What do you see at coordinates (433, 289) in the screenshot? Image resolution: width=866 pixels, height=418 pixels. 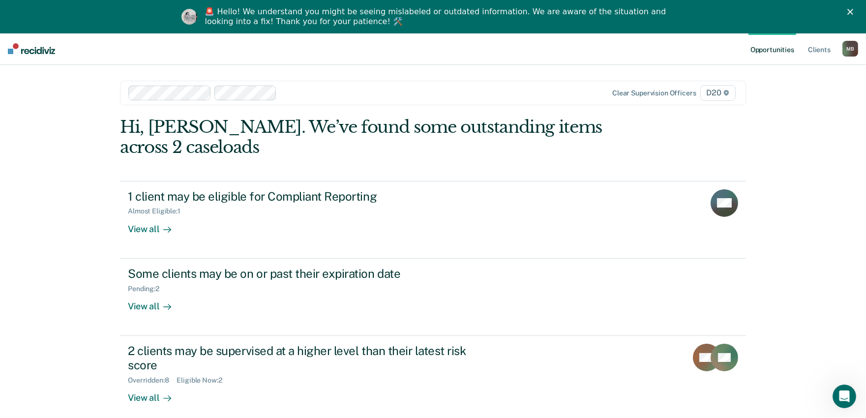 I see `div: Loading data...` at bounding box center [433, 289].